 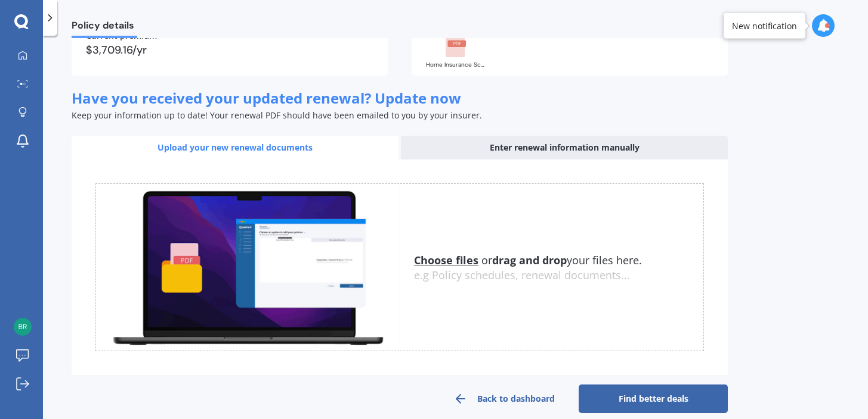 What do you see at coordinates (266, 98) in the screenshot?
I see `span: Have you received your updated renewal? Update now` at bounding box center [266, 98].